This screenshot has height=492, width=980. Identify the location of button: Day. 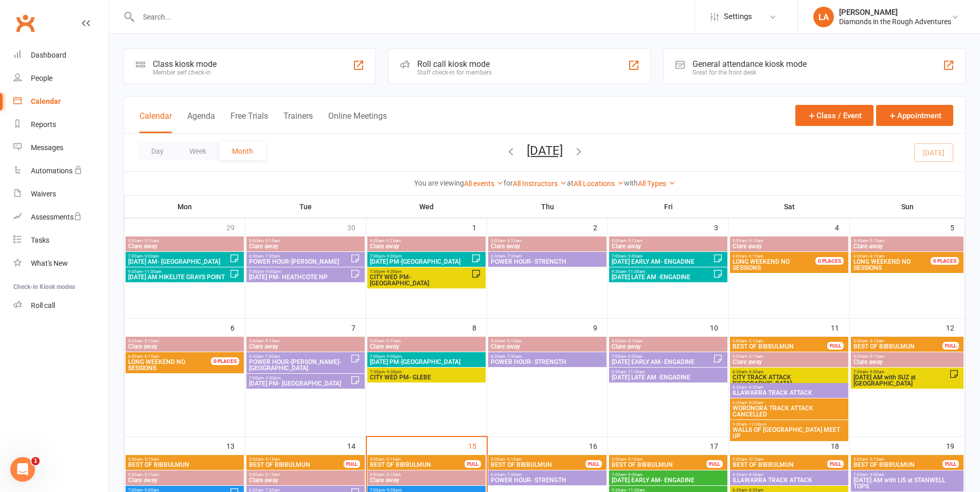
(157, 151).